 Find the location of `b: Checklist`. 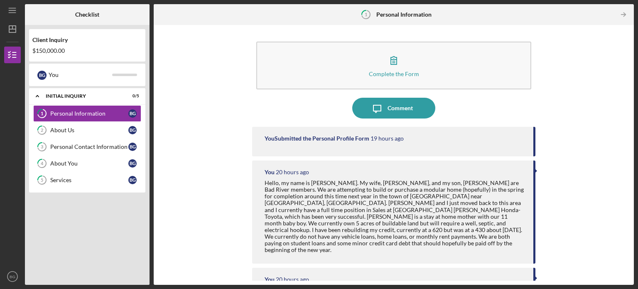

b: Checklist is located at coordinates (87, 15).